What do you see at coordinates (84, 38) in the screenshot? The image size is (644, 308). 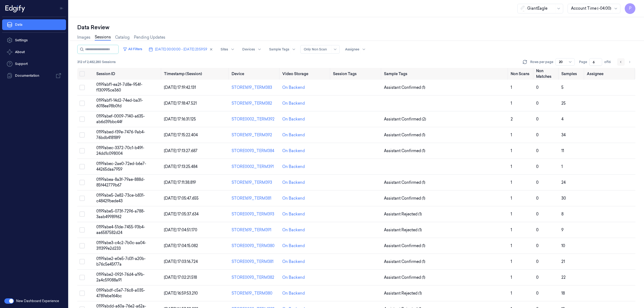 I see `a: Images` at bounding box center [84, 38].